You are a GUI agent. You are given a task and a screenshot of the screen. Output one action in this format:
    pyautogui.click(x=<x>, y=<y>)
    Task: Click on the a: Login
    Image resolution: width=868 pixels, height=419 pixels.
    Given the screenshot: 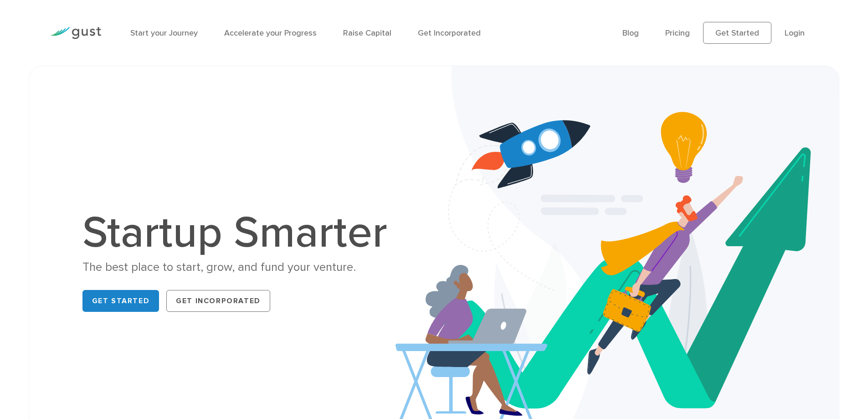 What is the action you would take?
    pyautogui.click(x=795, y=33)
    